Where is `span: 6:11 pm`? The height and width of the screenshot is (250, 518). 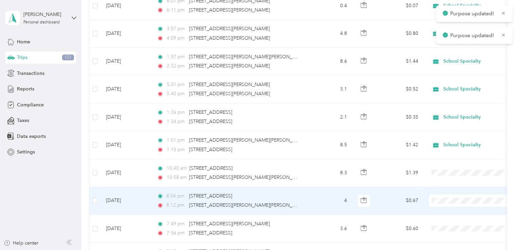
span: 6:11 pm is located at coordinates (176, 10).